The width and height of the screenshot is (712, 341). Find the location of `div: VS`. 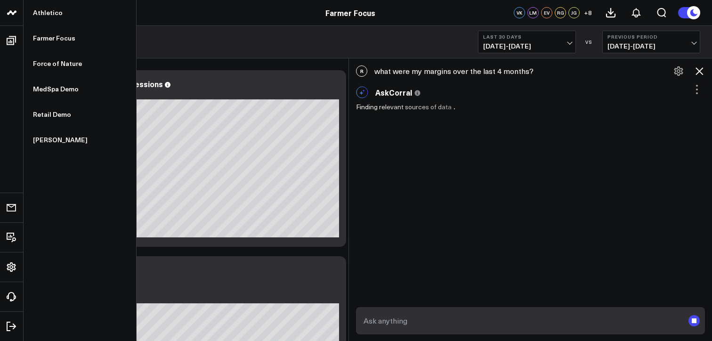

div: VS is located at coordinates (589, 42).